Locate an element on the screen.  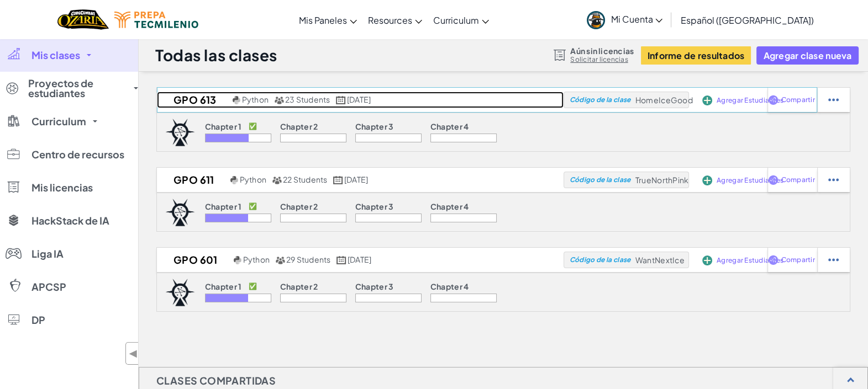
a: Curriculum is located at coordinates (461, 20).